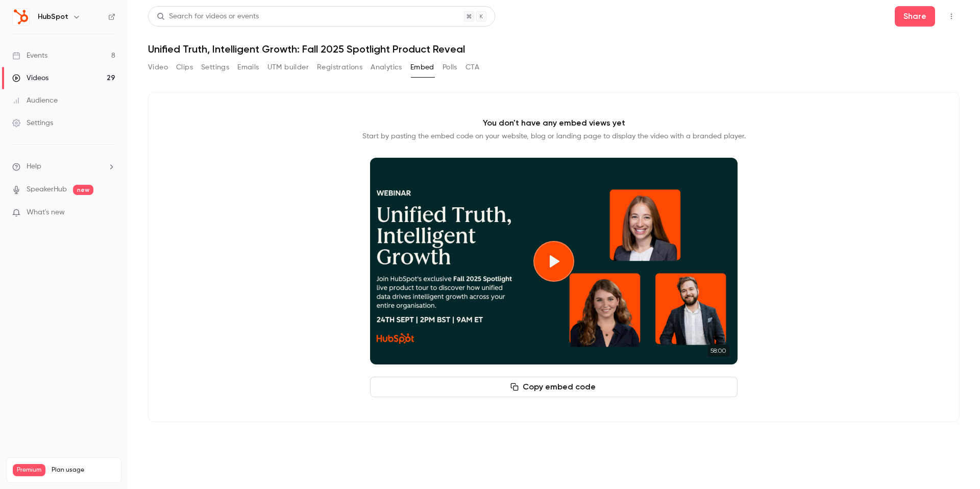  I want to click on button: Polls, so click(450, 68).